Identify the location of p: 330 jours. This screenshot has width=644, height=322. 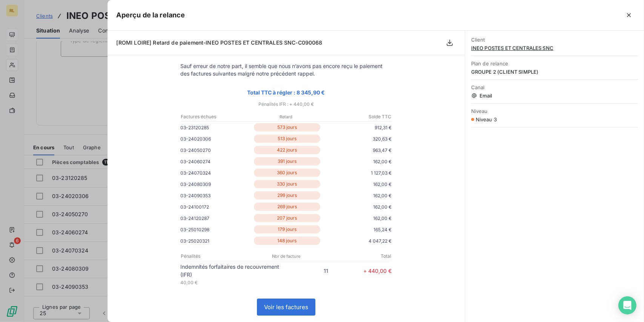
(287, 184).